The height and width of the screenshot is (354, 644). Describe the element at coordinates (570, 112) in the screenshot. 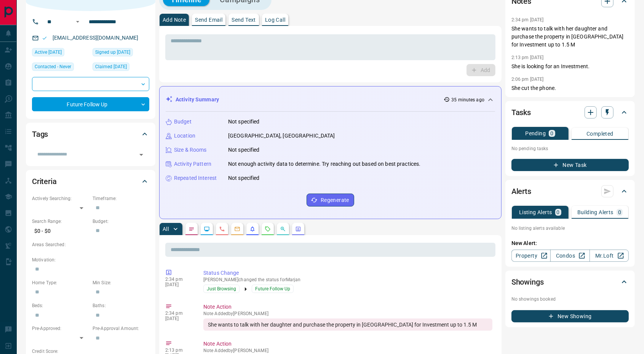

I see `div: Tasks` at that location.